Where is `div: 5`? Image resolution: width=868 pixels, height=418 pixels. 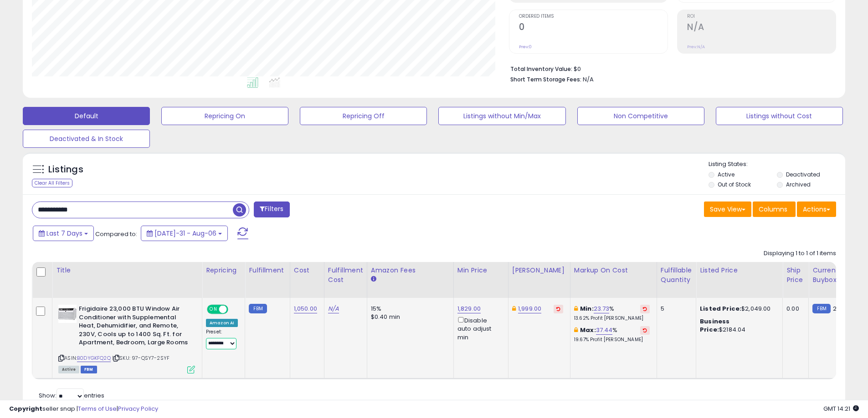 div: 5 is located at coordinates (675, 309).